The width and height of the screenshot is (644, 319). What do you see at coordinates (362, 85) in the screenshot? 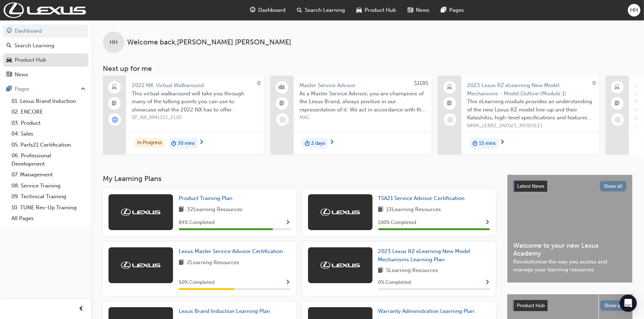
I see `span: Master Service Advisor` at bounding box center [362, 85].